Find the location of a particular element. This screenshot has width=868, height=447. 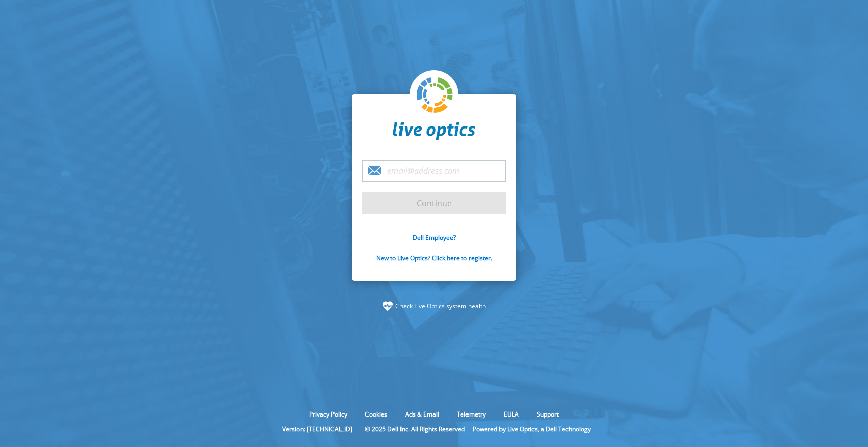

a: Ads & Email is located at coordinates (422, 414).